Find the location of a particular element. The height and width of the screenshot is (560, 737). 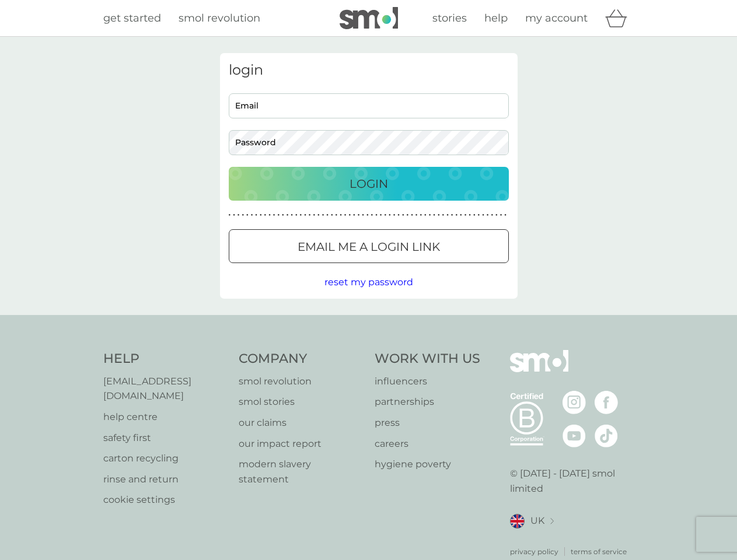

p: Login is located at coordinates (369, 184).